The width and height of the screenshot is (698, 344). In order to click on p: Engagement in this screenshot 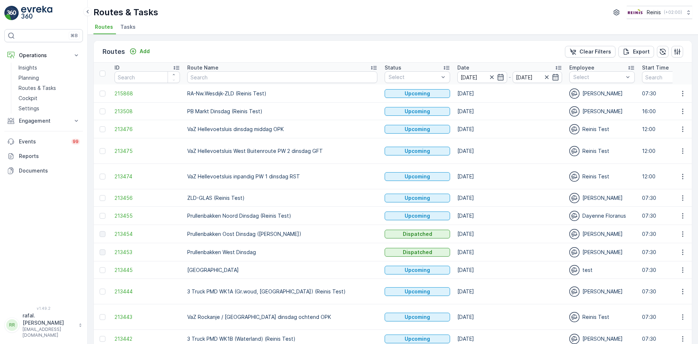, I will do `click(44, 121)`.